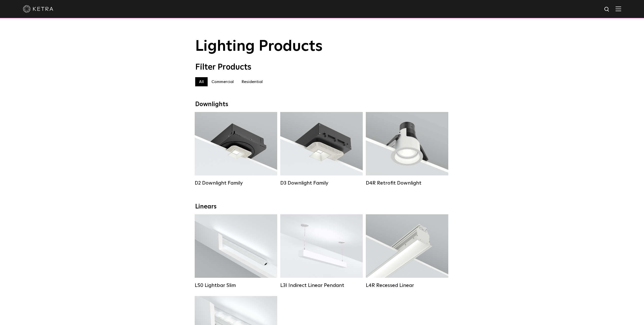  What do you see at coordinates (321, 285) in the screenshot?
I see `div: L3I Indirect Linear Pendant` at bounding box center [321, 285].